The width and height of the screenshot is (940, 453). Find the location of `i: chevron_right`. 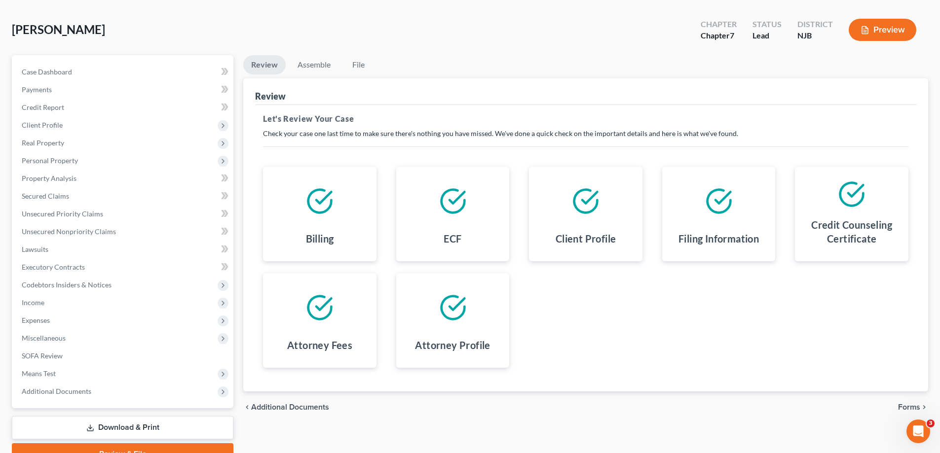

i: chevron_right is located at coordinates (924, 408).